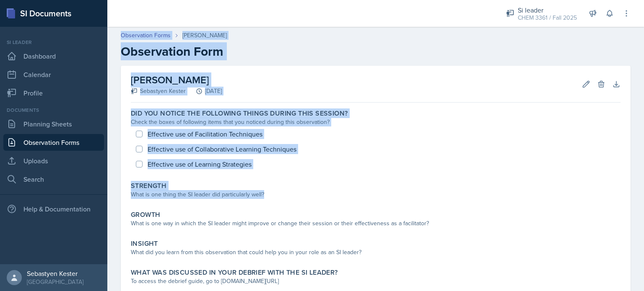  Describe the element at coordinates (376, 252) in the screenshot. I see `div: What did you learn from this observation that could help you in your role as an SI leader?` at that location.